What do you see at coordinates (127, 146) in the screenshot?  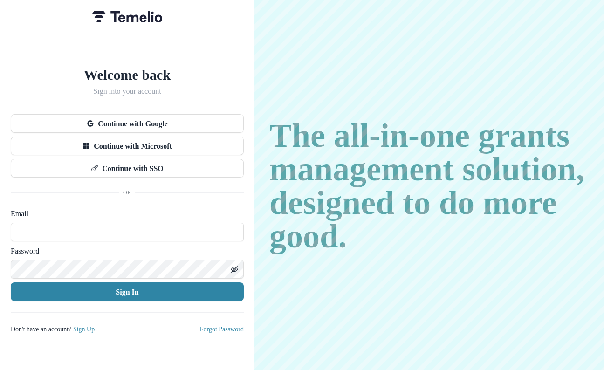 I see `button: Continue with Microsoft` at bounding box center [127, 146].